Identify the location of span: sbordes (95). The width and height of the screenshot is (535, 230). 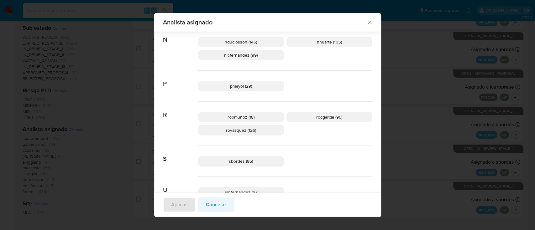
(241, 161).